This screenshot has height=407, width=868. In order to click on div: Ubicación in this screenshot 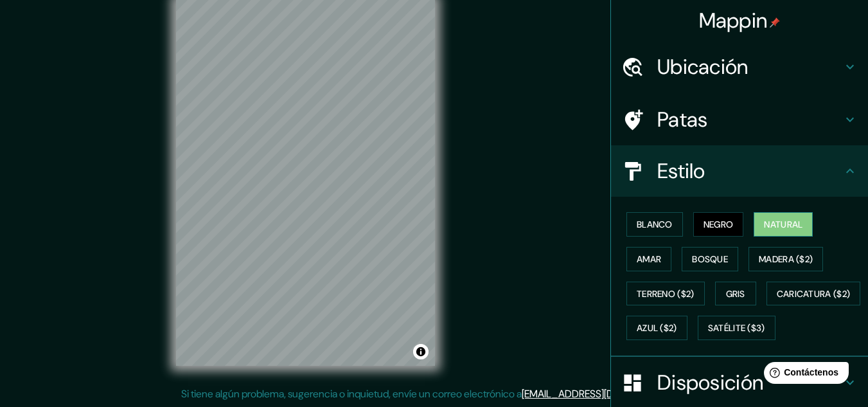, I will do `click(739, 67)`.